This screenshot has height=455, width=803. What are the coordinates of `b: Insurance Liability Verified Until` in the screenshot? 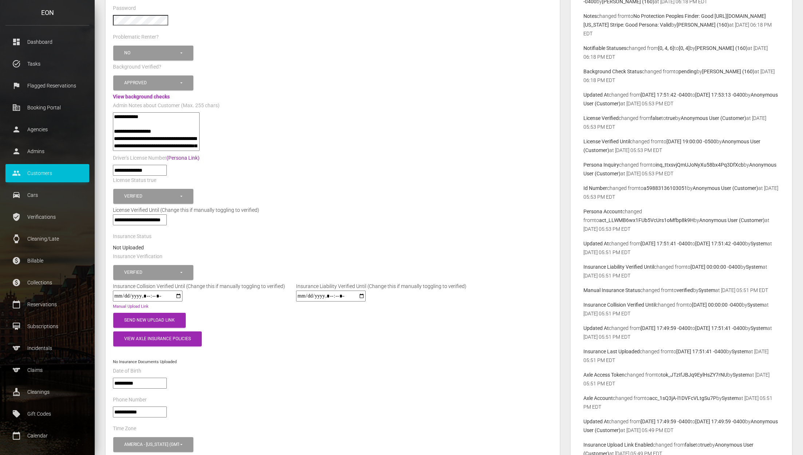 It's located at (619, 267).